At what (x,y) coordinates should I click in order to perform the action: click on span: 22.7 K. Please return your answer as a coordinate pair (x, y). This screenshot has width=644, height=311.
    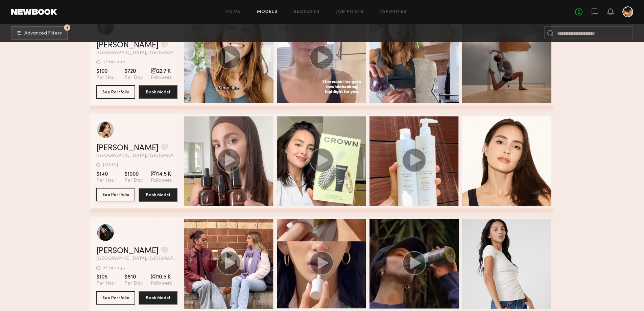
    Looking at the image, I should click on (161, 72).